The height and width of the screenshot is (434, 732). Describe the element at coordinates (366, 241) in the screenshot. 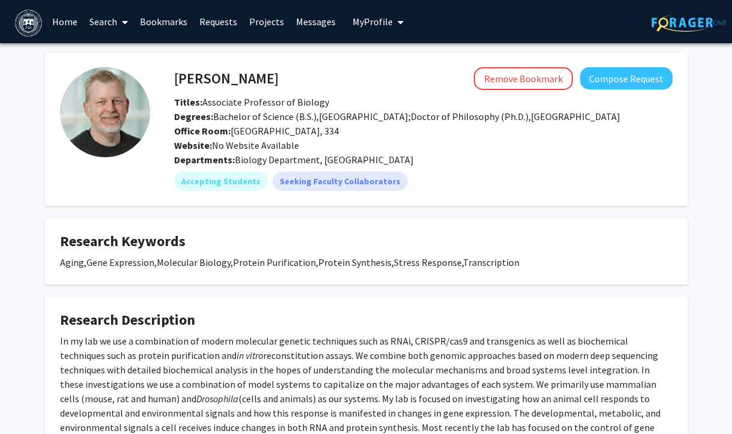

I see `h4: Research Keywords` at that location.